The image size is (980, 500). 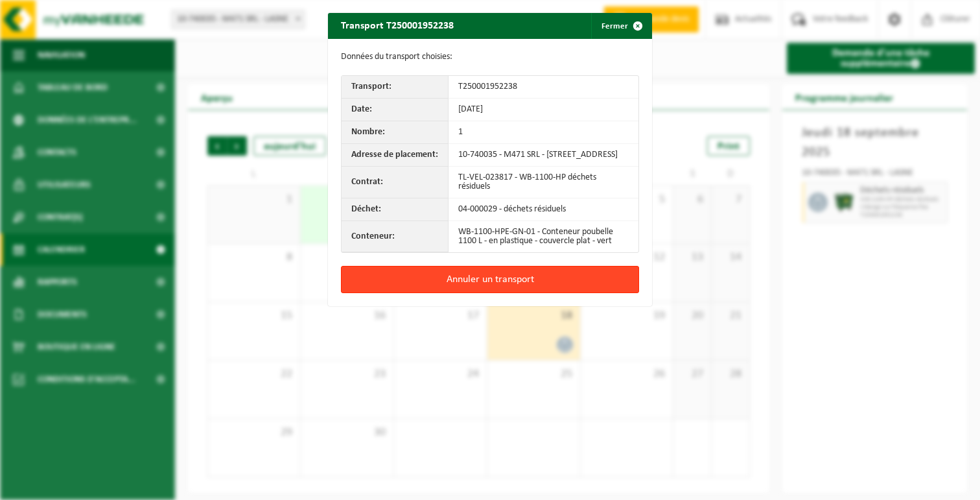 What do you see at coordinates (395, 236) in the screenshot?
I see `th: Conteneur:` at bounding box center [395, 236].